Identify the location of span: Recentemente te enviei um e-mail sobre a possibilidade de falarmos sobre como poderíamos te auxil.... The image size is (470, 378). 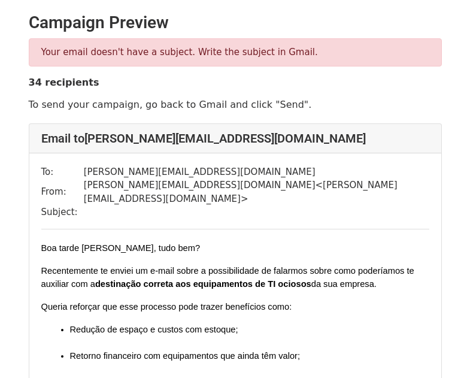
(229, 277).